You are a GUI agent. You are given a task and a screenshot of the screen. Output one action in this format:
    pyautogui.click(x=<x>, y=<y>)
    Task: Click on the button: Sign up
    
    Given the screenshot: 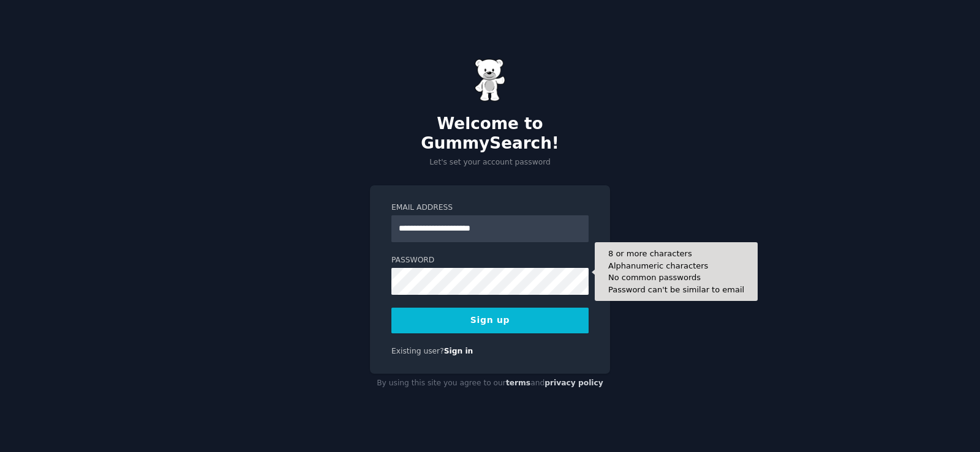 What is the action you would take?
    pyautogui.click(x=490, y=321)
    